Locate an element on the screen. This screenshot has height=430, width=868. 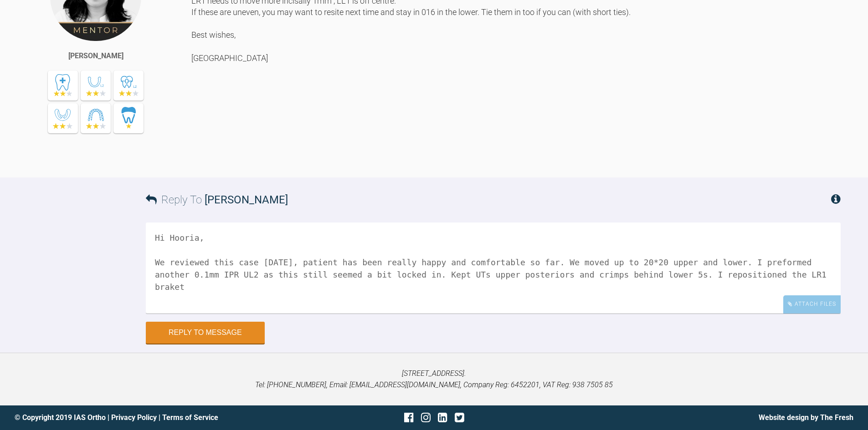
button: Reply to Message is located at coordinates (205, 332).